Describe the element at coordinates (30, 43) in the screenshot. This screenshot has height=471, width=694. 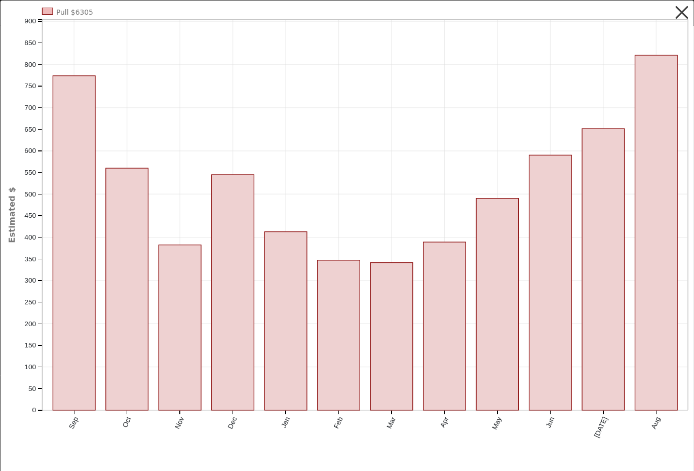
I see `text: 850` at that location.